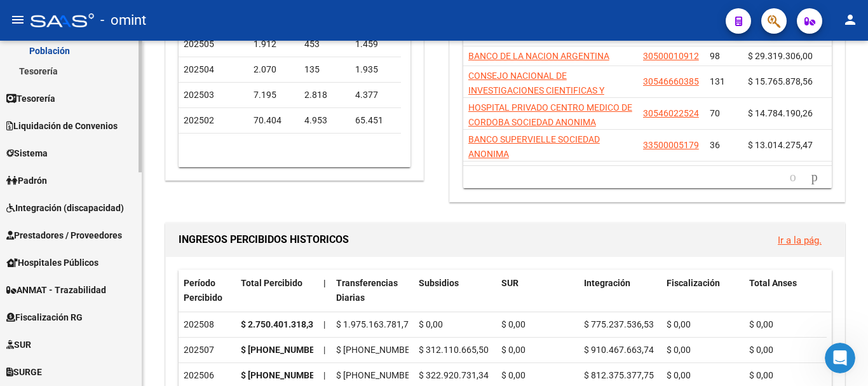  I want to click on span: CONSEJO NACIONAL DE INVESTIGACIONES CIENTIFICAS Y TECNICAS CONICET, so click(536, 90).